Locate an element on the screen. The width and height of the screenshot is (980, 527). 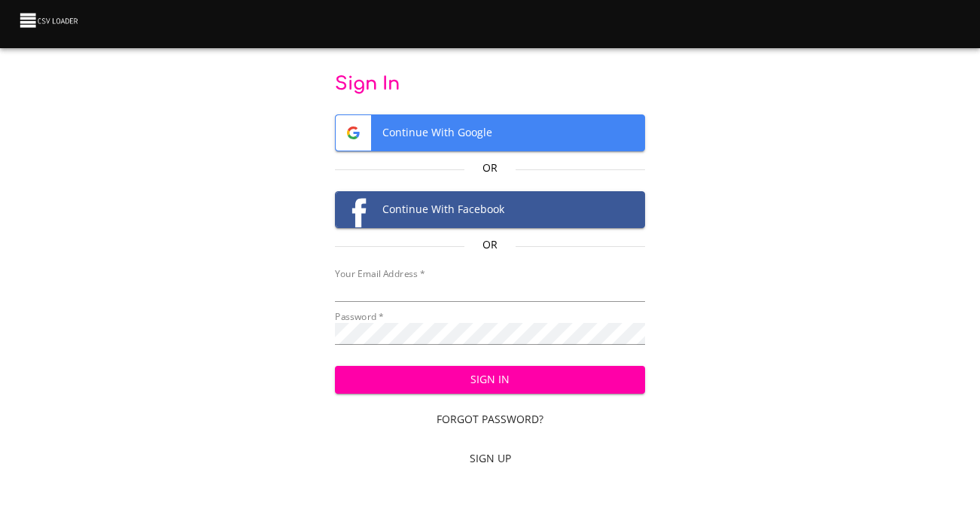
button: Sign In is located at coordinates (490, 380).